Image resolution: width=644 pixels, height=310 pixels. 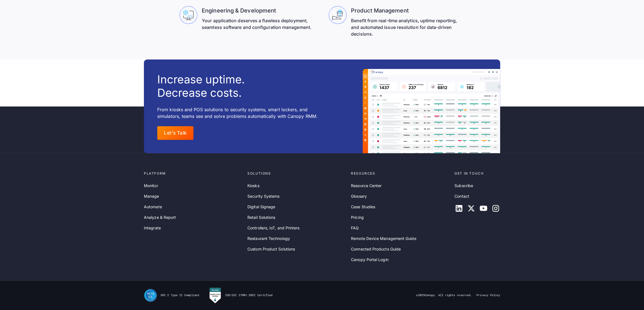 I want to click on a: Manage, so click(x=151, y=196).